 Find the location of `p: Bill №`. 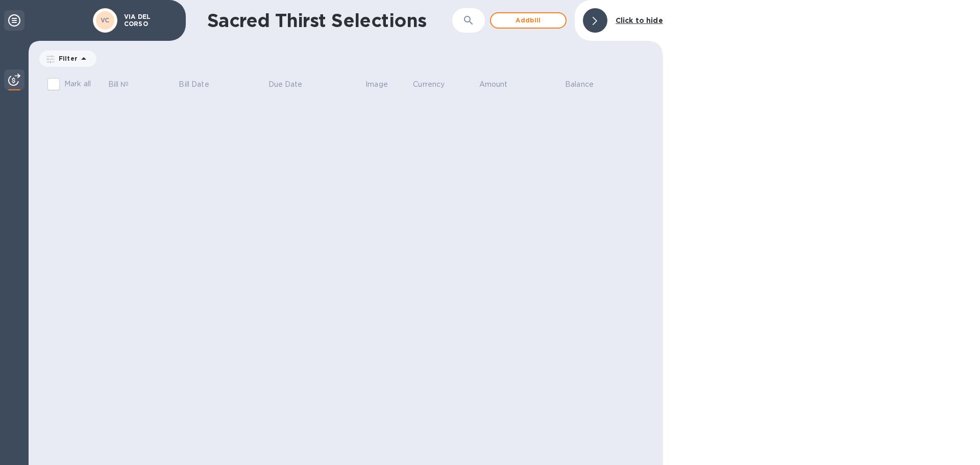

p: Bill № is located at coordinates (118, 84).